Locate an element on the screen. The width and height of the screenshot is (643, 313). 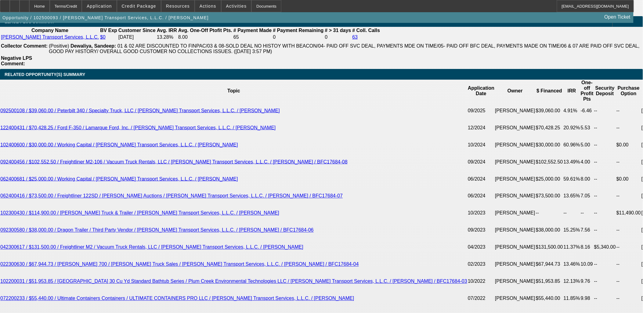
span: Application is located at coordinates (99, 6).